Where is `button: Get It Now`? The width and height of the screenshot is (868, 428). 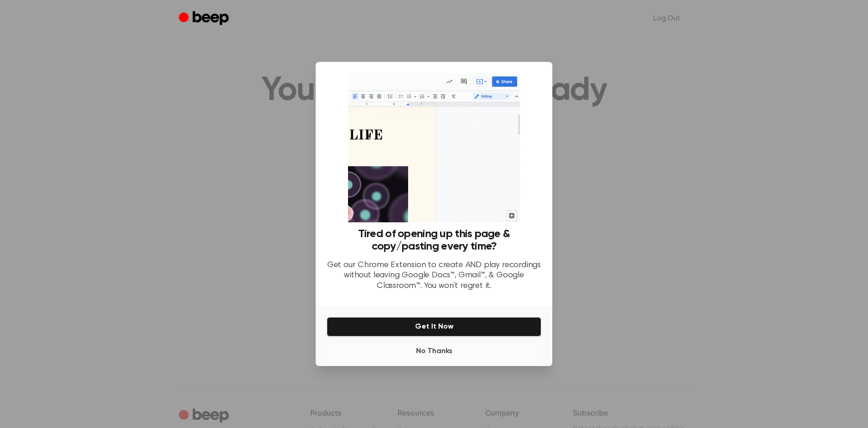
button: Get It Now is located at coordinates (434, 326).